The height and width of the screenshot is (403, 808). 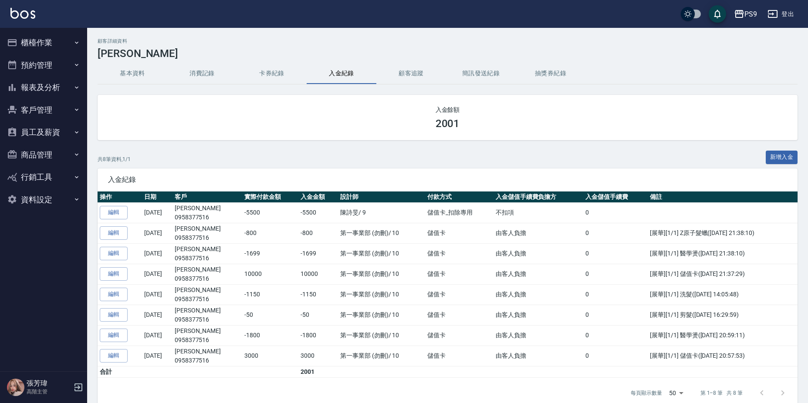 I want to click on div: PS9, so click(x=750, y=14).